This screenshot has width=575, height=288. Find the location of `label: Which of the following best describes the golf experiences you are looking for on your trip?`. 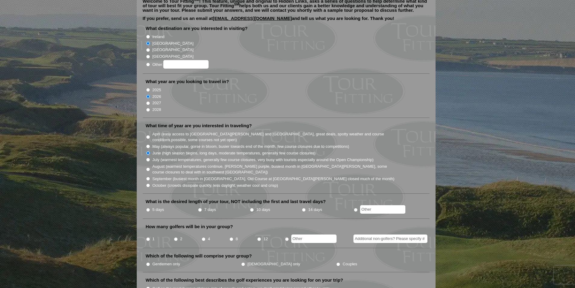

label: Which of the following best describes the golf experiences you are looking for on your trip? is located at coordinates (244, 280).